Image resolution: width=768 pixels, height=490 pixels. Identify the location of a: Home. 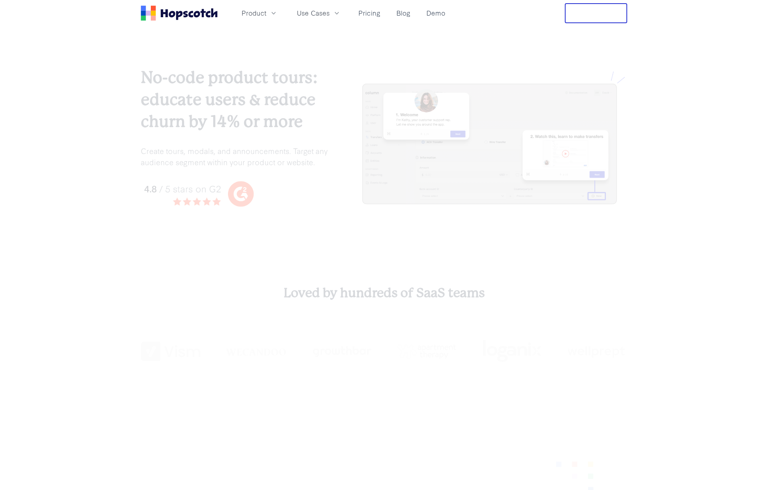
(179, 13).